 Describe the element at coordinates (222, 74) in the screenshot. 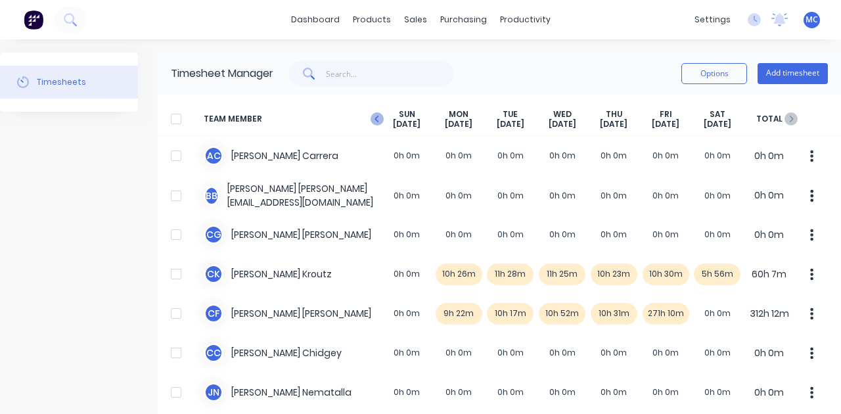

I see `div: Timesheet Manager` at that location.